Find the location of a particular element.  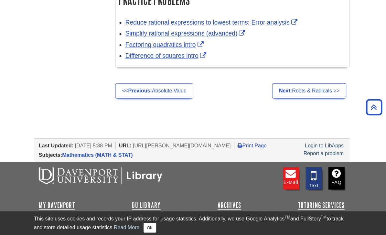

a: Print Page is located at coordinates (253, 144).